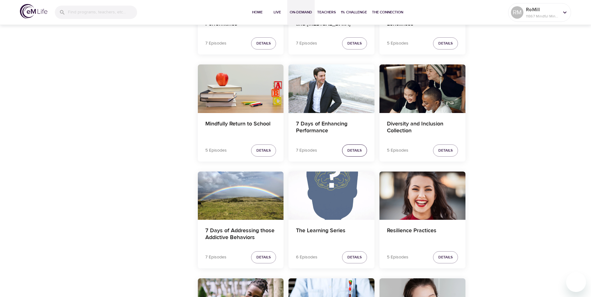  What do you see at coordinates (543, 16) in the screenshot?
I see `p: 11867 Mindful Minutes` at bounding box center [543, 16].